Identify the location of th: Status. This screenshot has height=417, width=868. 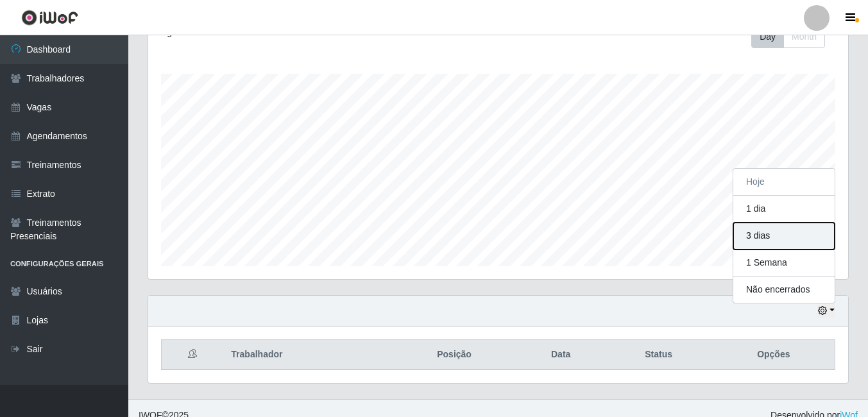
(659, 355).